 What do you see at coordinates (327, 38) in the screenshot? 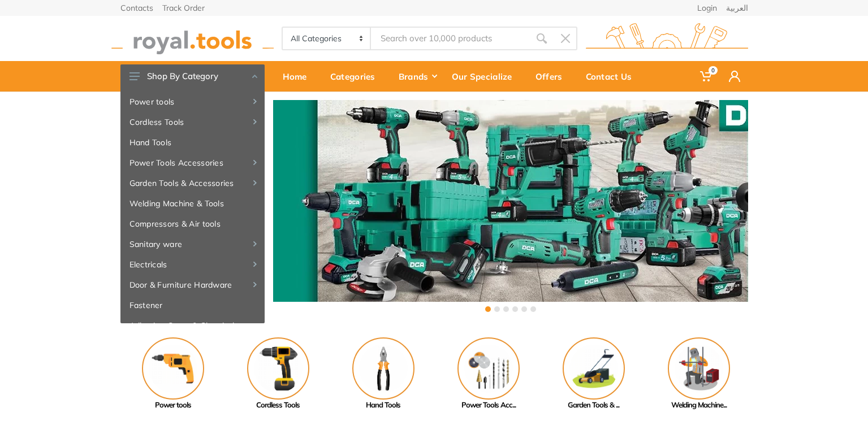
I see `select: Category` at bounding box center [327, 38].